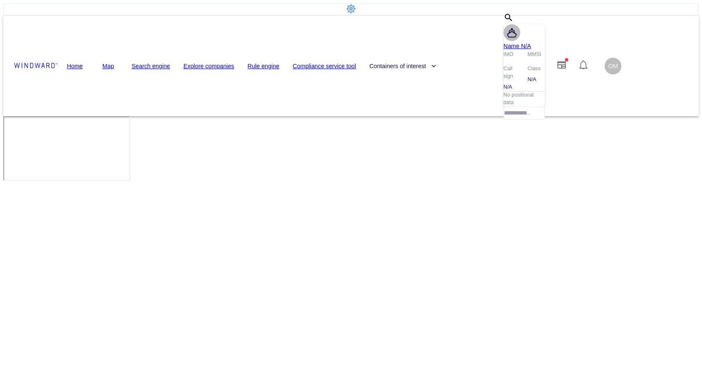  What do you see at coordinates (209, 66) in the screenshot?
I see `a: Explore companies` at bounding box center [209, 66].